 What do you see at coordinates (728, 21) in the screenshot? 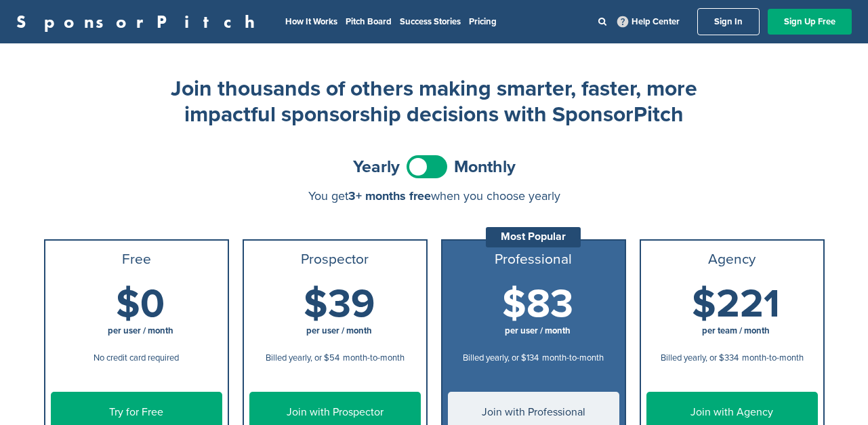
I see `a: Sign In` at bounding box center [728, 21].